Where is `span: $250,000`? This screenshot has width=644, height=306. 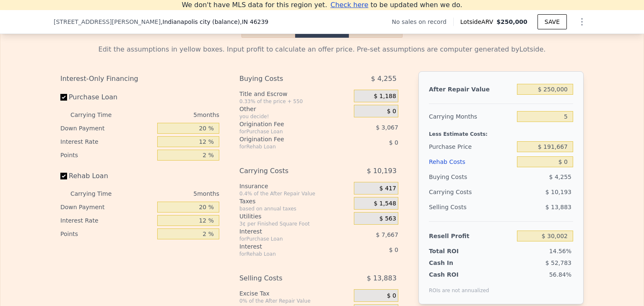 span: $250,000 is located at coordinates (512, 22).